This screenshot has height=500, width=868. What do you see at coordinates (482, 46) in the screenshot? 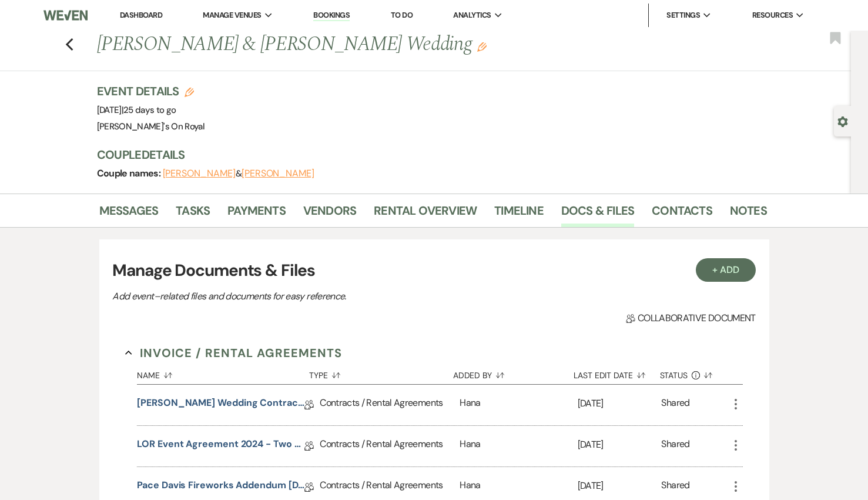
I see `button: Edit` at bounding box center [482, 46].